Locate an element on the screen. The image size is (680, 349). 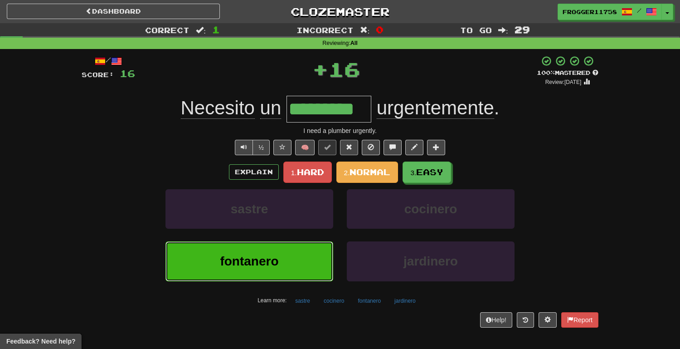
span: Necesito is located at coordinates (218, 108).